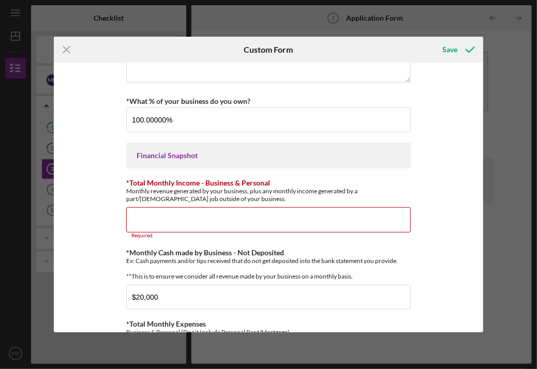 The image size is (537, 369). What do you see at coordinates (268, 50) in the screenshot?
I see `h6: Custom Form` at bounding box center [268, 50].